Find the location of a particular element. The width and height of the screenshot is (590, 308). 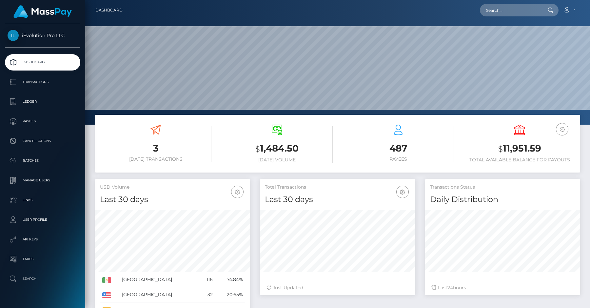

h3: 487 is located at coordinates (399, 148).